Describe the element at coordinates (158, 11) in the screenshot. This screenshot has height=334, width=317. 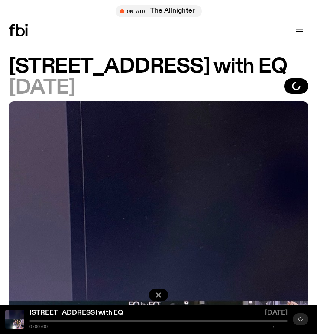
I see `button: On AirThe Allnighter` at that location.